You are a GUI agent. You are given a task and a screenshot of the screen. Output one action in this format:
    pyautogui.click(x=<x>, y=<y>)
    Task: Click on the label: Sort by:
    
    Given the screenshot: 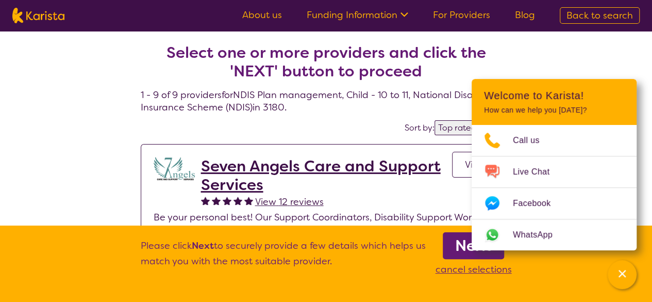 What is the action you would take?
    pyautogui.click(x=420, y=127)
    